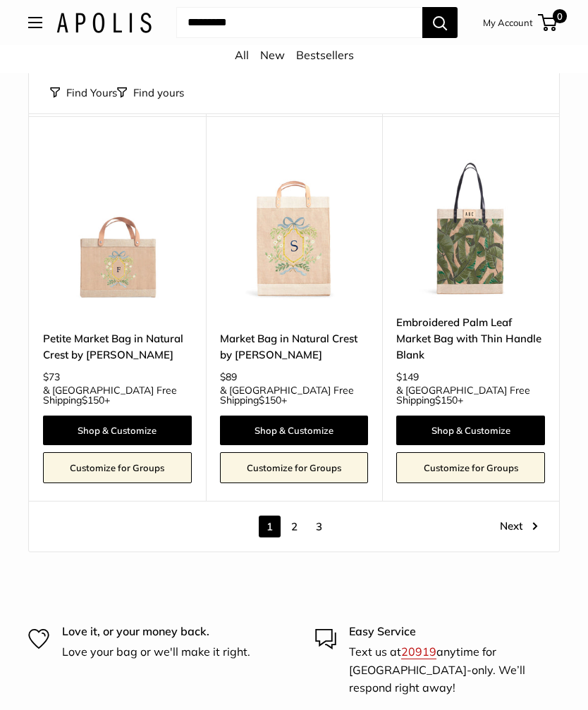  I want to click on img: Apolis, so click(104, 22).